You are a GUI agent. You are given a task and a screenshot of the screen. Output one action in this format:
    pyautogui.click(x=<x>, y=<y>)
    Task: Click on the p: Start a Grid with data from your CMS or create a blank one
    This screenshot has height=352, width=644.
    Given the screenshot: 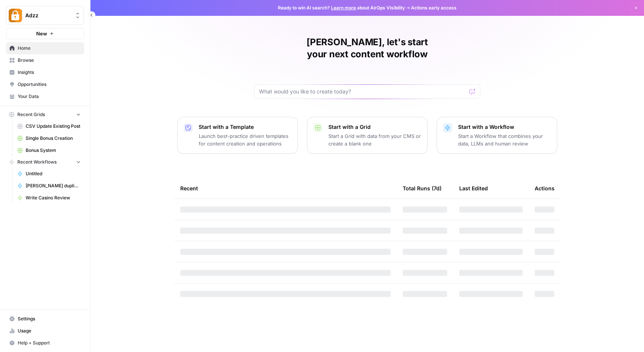 What is the action you would take?
    pyautogui.click(x=375, y=140)
    